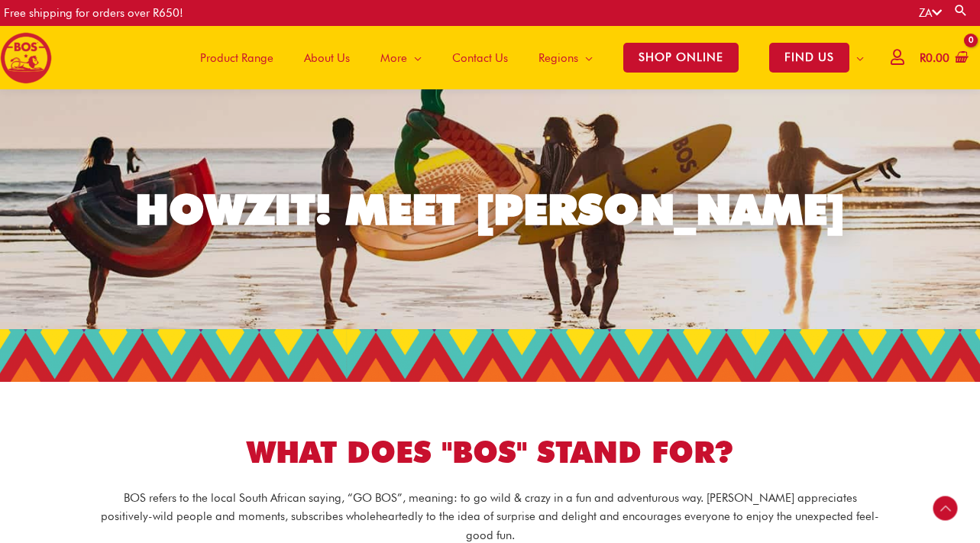 Image resolution: width=980 pixels, height=543 pixels. I want to click on span: About Us, so click(327, 58).